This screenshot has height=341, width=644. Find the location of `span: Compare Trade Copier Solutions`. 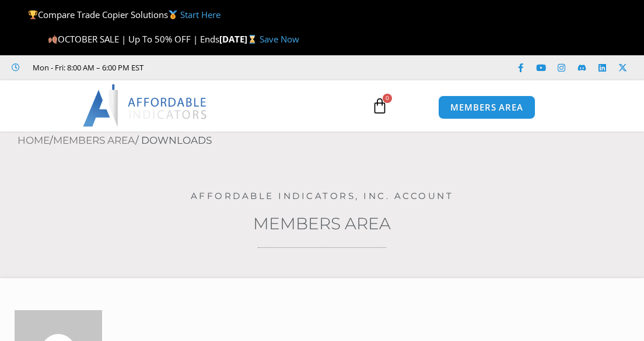

span: Compare Trade Copier Solutions is located at coordinates (124, 15).